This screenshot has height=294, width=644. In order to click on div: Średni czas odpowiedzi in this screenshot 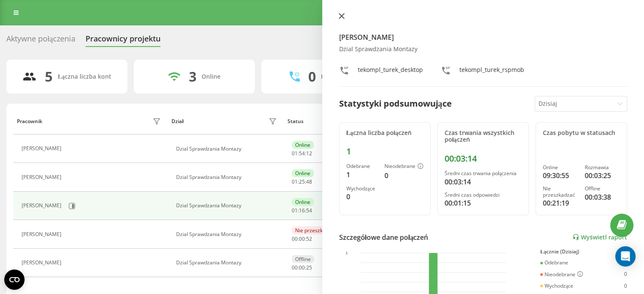, I will do `click(483, 195)`.